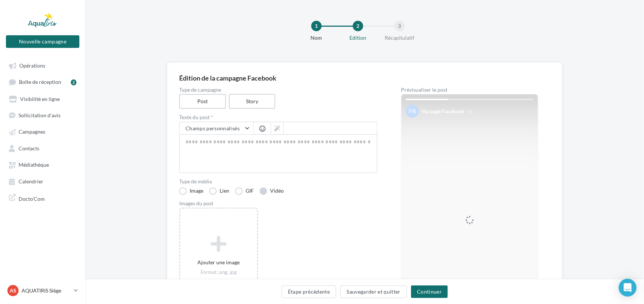  Describe the element at coordinates (31, 198) in the screenshot. I see `span: Docto'Com` at that location.